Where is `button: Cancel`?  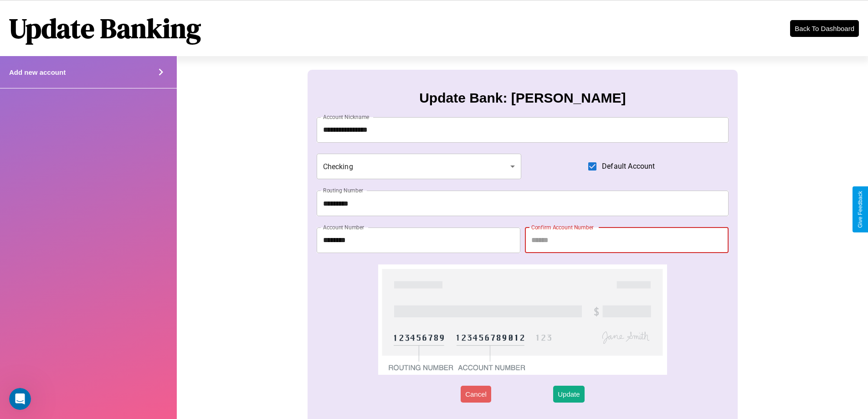
button: Cancel is located at coordinates (476, 394).